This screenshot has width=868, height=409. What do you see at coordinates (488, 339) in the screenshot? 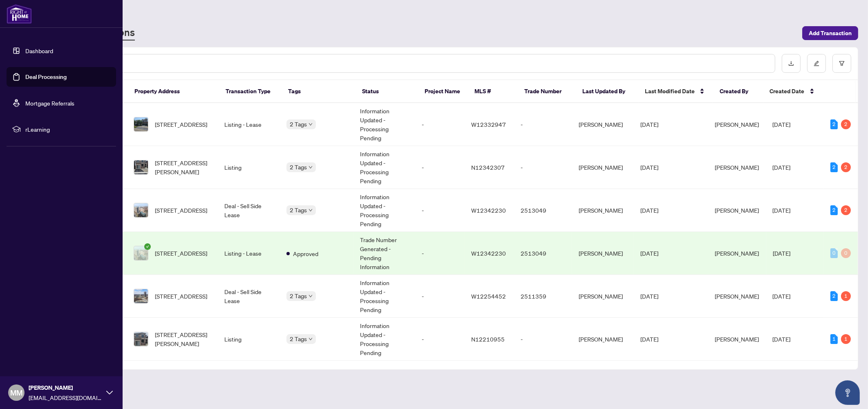
I see `span: N12210955` at bounding box center [488, 339].